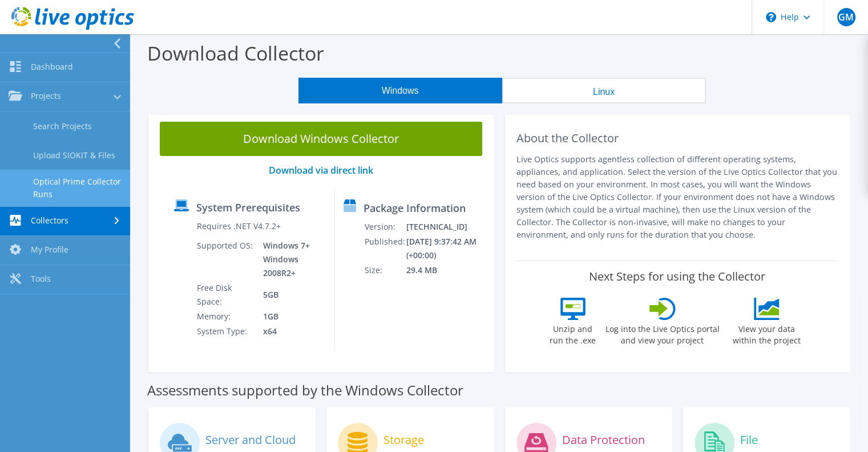  What do you see at coordinates (225, 317) in the screenshot?
I see `td: Memory:` at bounding box center [225, 317].